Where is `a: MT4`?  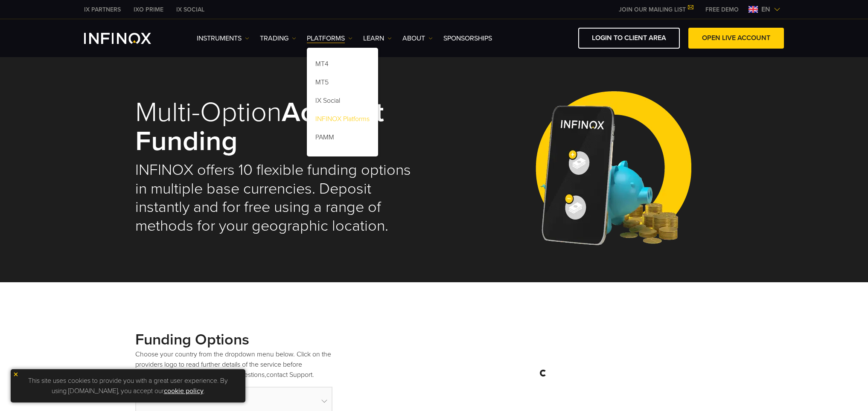 a: MT4 is located at coordinates (342, 65).